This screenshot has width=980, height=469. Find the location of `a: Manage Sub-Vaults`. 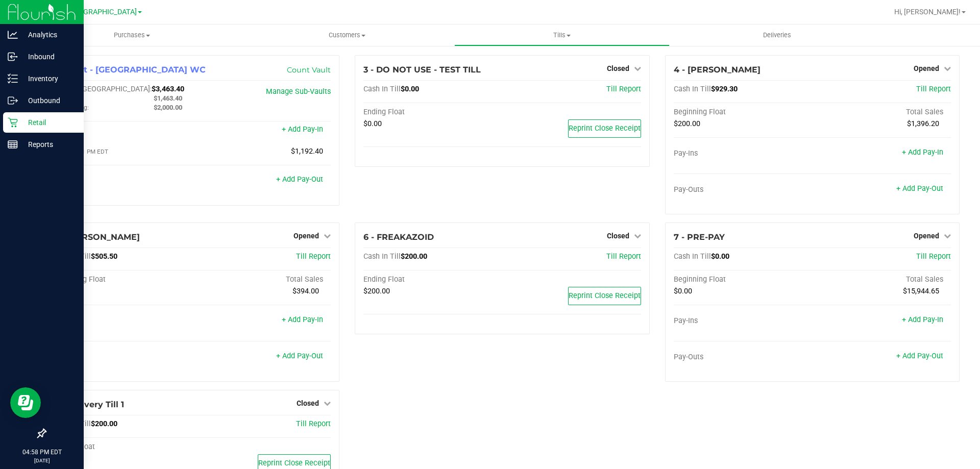

a: Manage Sub-Vaults is located at coordinates (298, 91).